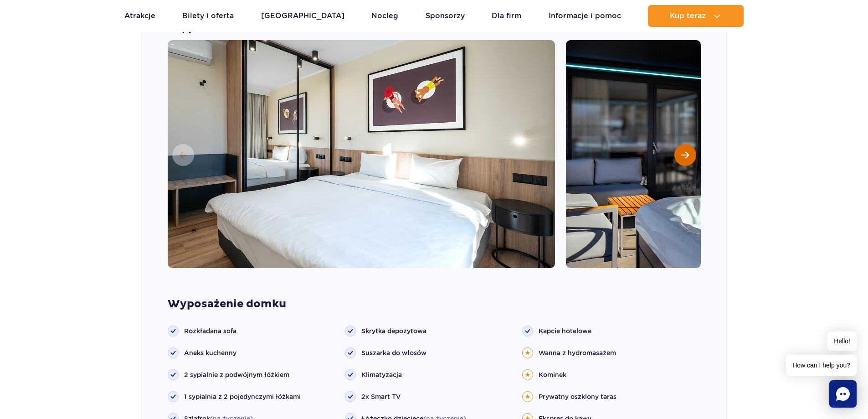 Image resolution: width=868 pixels, height=419 pixels. I want to click on span: Kapcie hotelowe, so click(565, 331).